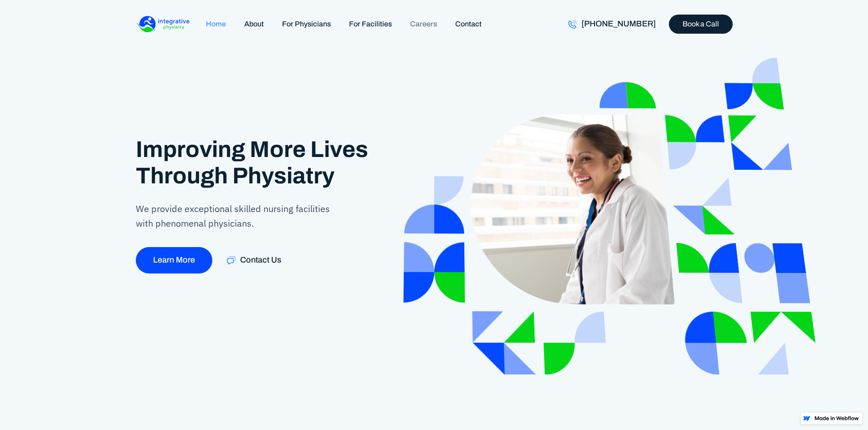 The width and height of the screenshot is (868, 430). Describe the element at coordinates (254, 260) in the screenshot. I see `a: Contact Us` at that location.